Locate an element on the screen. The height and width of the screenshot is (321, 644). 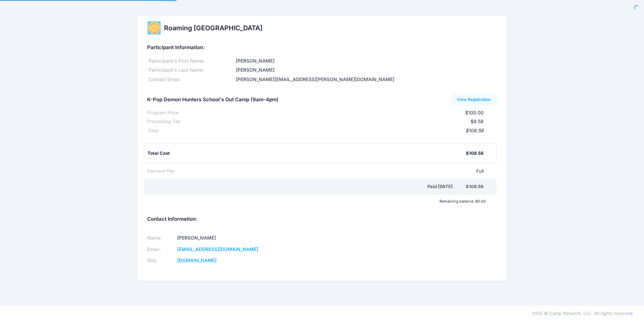
h5: K-Pop Demon Hunters School's Out Camp (9am-4pm) is located at coordinates (213, 100).